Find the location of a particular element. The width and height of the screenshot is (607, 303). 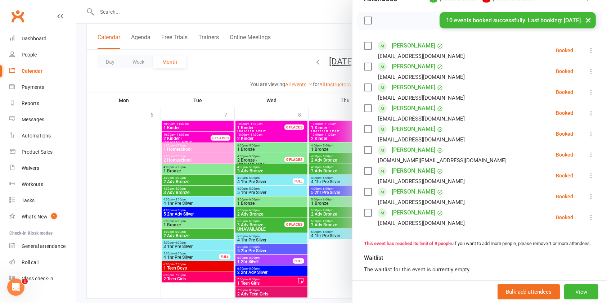

a: Messages is located at coordinates (42, 120).